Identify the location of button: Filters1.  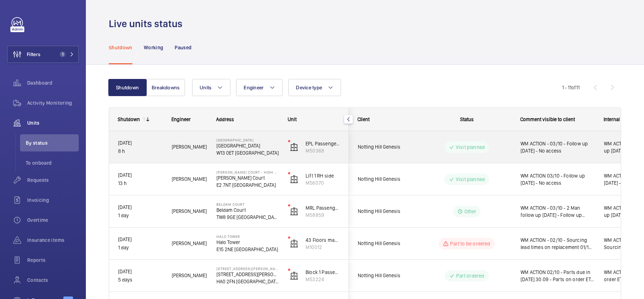
(43, 55).